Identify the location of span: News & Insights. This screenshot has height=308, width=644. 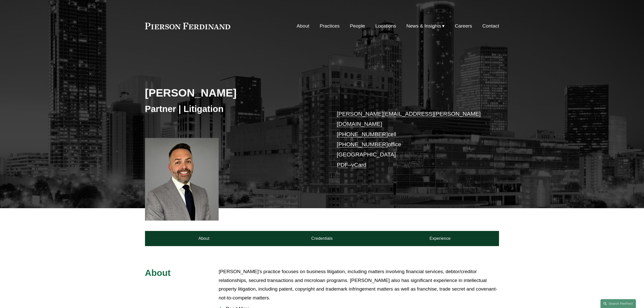
(424, 26).